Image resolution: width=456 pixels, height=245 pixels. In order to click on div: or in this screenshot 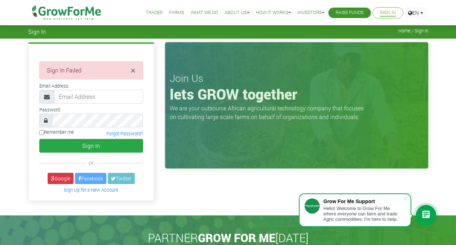, I will do `click(91, 163)`.